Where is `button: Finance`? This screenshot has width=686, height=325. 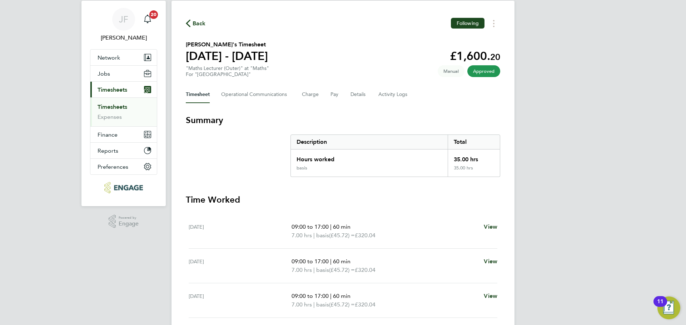
button: Finance is located at coordinates (124, 135).